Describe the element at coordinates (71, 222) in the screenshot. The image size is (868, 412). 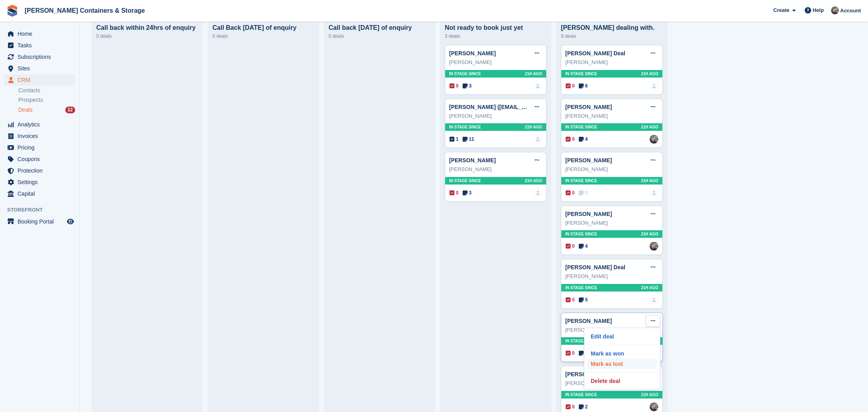
I see `a: Preview store` at that location.